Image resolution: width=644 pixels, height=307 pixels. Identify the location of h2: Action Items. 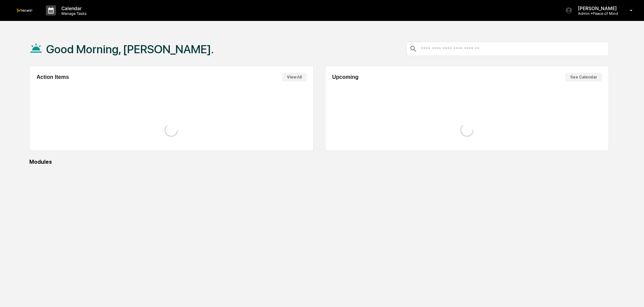
(53, 77).